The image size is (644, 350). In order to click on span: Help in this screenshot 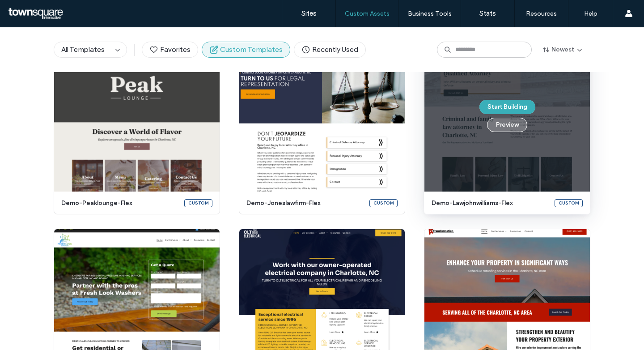, I will do `click(29, 10)`.